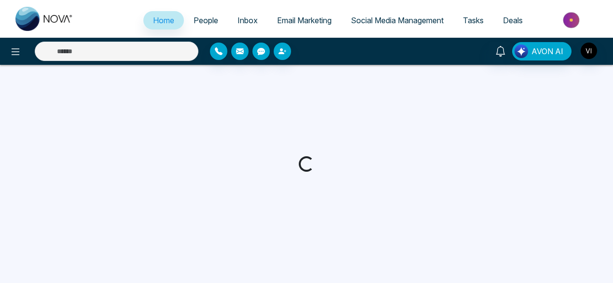 This screenshot has width=613, height=283. What do you see at coordinates (248, 20) in the screenshot?
I see `a: Inbox` at bounding box center [248, 20].